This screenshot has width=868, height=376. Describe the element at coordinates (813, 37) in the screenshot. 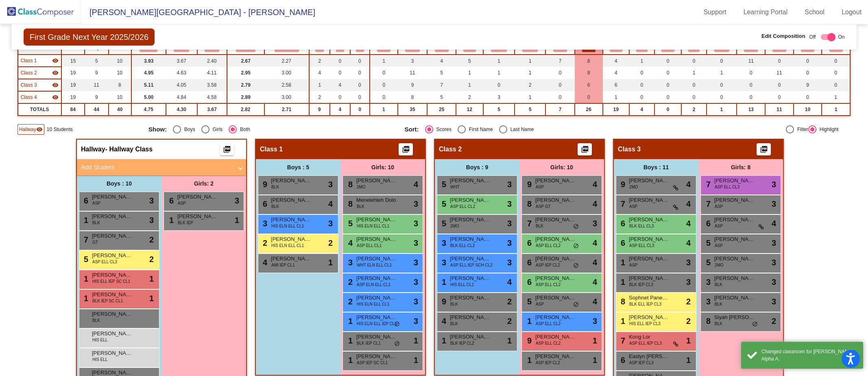

I see `span: Off` at that location.